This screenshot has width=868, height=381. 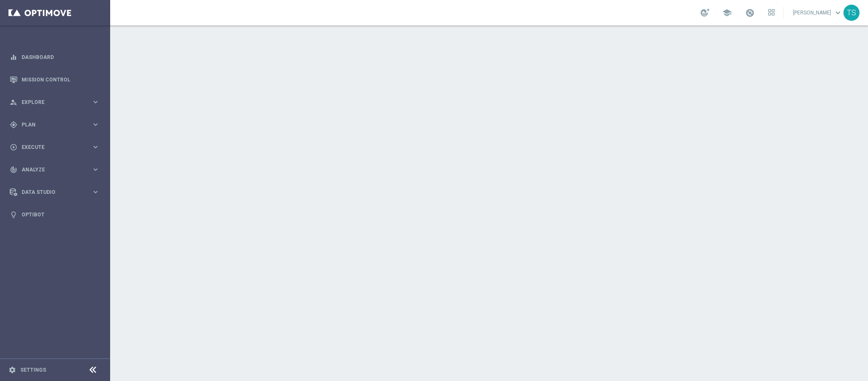 I want to click on i: track_changes, so click(x=14, y=170).